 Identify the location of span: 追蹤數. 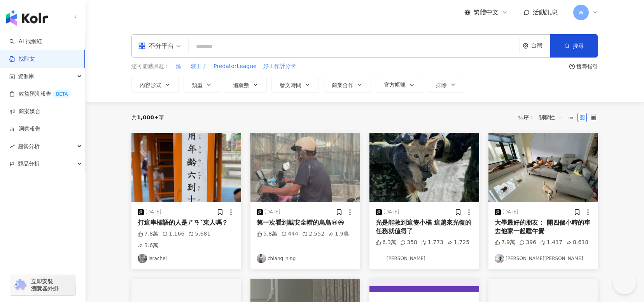
(241, 85).